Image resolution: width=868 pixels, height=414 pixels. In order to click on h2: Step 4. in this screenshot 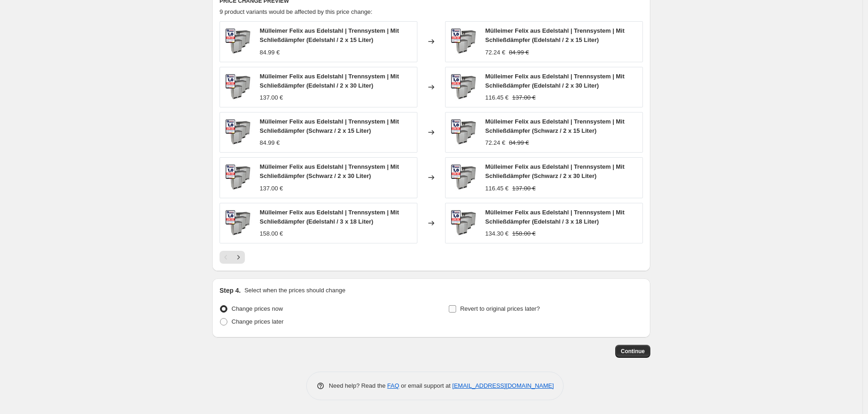, I will do `click(230, 291)`.